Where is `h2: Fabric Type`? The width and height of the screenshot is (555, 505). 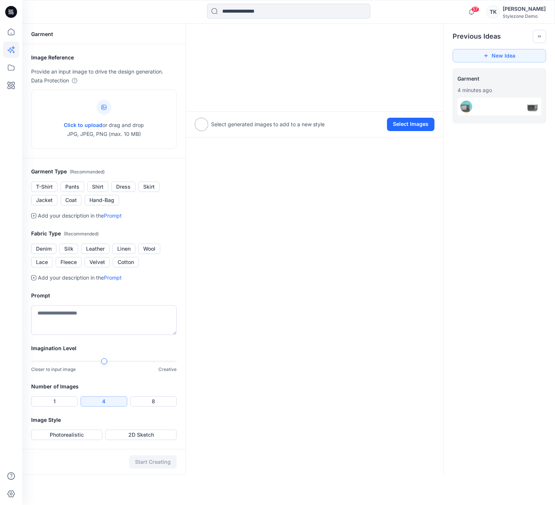 h2: Fabric Type is located at coordinates (104, 233).